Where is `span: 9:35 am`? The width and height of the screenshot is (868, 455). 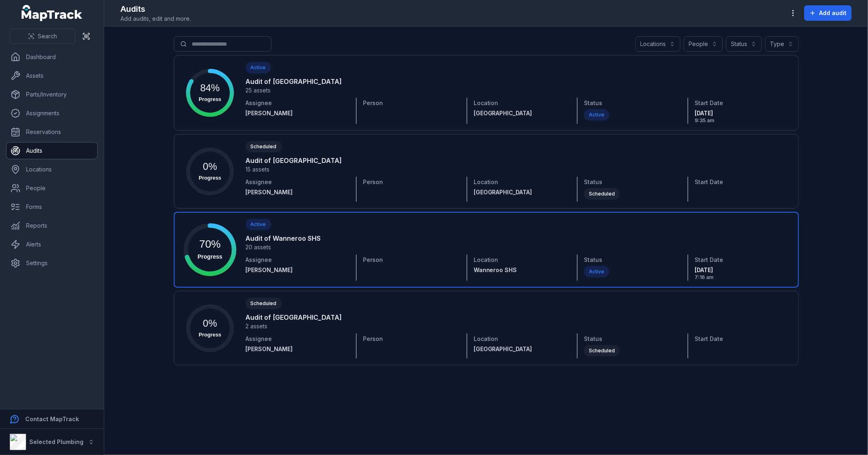 span: 9:35 am is located at coordinates (740, 121).